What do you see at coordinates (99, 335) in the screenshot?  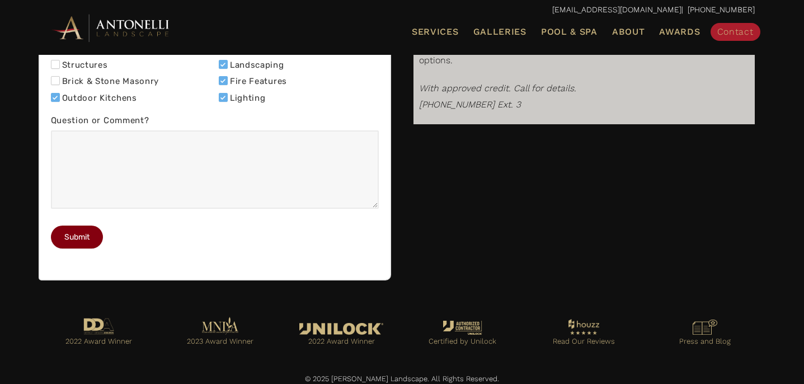 I see `a: Go to https://antonellilandscape.com/pool-and-spa/executive-sweet/` at bounding box center [99, 335].